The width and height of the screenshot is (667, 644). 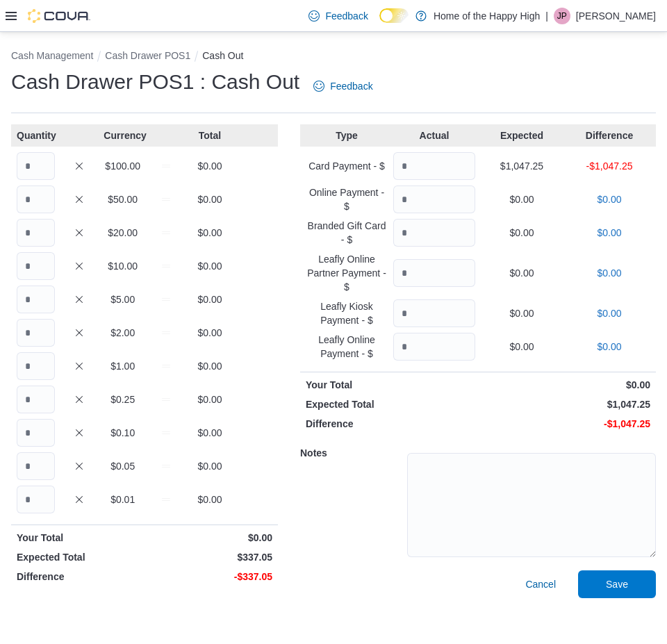 What do you see at coordinates (35, 136) in the screenshot?
I see `p: Quantity` at bounding box center [35, 136].